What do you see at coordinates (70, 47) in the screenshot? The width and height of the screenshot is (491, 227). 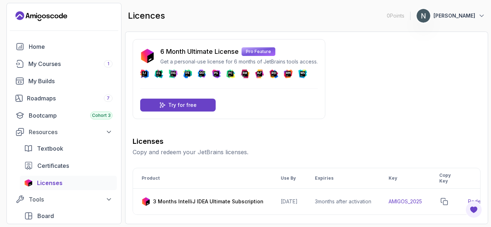 I see `div: Home` at bounding box center [70, 47].